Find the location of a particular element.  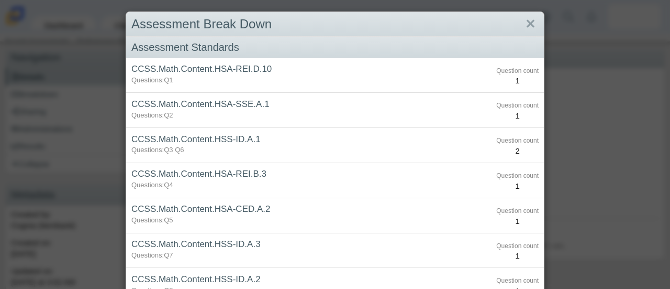

a: CCSS.Math.Content.HSA-CED.A.2 is located at coordinates (201, 208).